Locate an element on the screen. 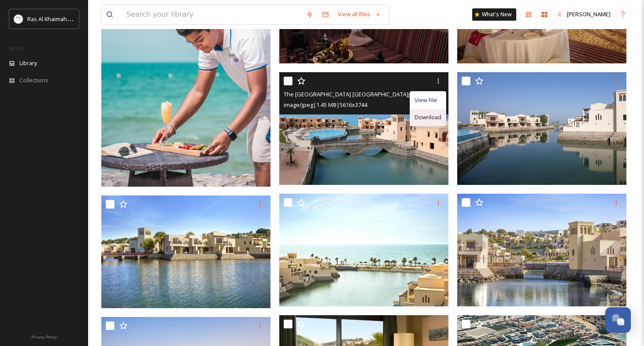  span: image/jpeg | 1.45 MB | 5616 x 3744 is located at coordinates (325, 105).